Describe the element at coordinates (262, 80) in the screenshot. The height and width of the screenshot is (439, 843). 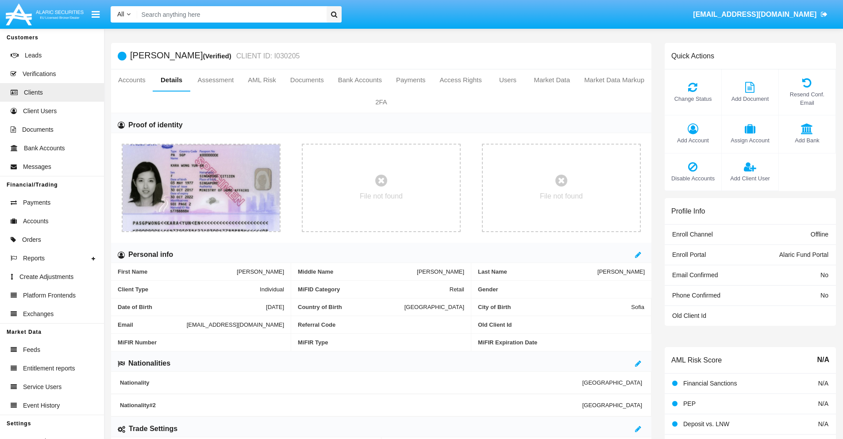
I see `a: AML Risk` at that location.